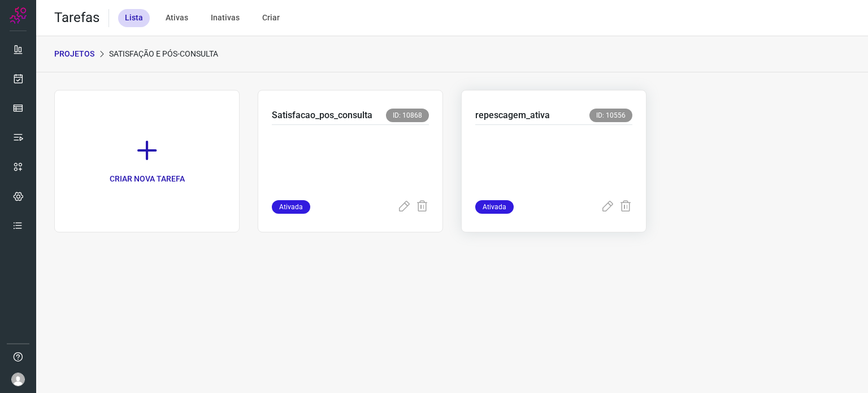 The image size is (868, 393). I want to click on img: Logo, so click(18, 15).